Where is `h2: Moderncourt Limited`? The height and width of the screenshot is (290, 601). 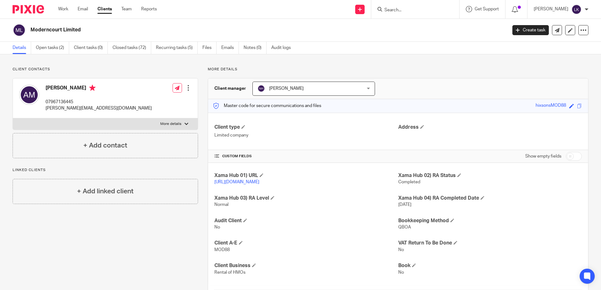
h2: Moderncourt Limited is located at coordinates (219, 30).